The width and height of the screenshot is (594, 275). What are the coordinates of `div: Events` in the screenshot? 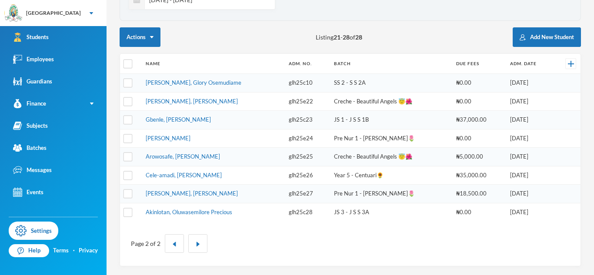 It's located at (28, 192).